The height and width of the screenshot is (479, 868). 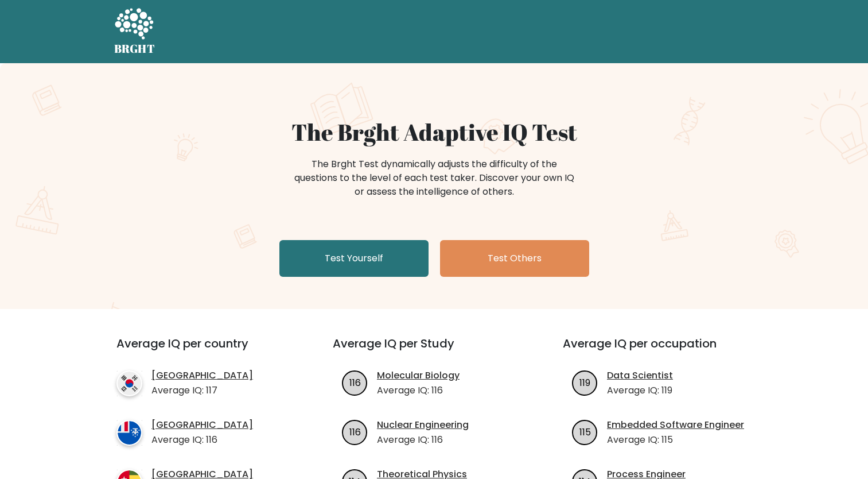 I want to click on h3: Average IQ per Study, so click(x=433, y=350).